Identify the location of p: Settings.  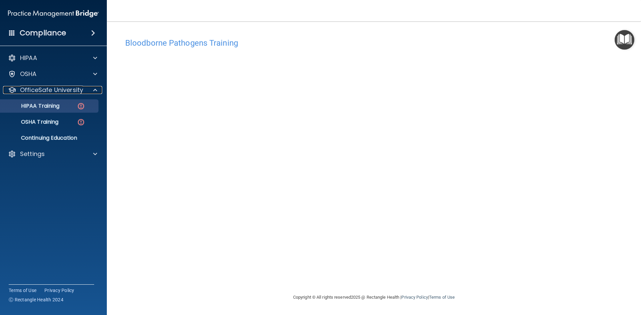
(32, 154).